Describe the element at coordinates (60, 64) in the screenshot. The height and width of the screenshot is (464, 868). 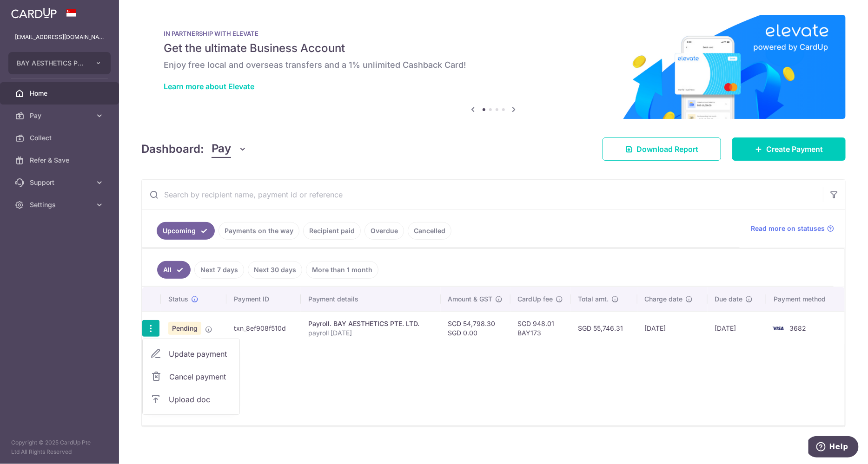
I see `button: BAY AESTHETICS PTE. LTD.` at that location.